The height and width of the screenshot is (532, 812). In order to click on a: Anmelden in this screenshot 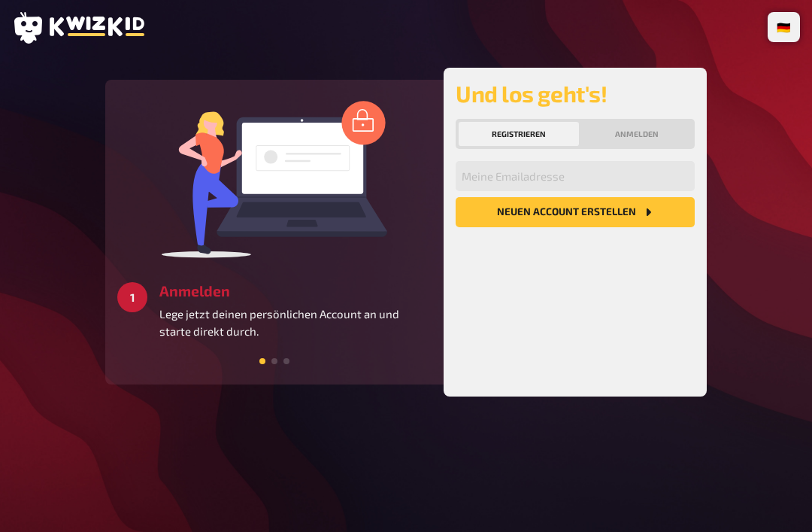, I will do `click(636, 134)`.